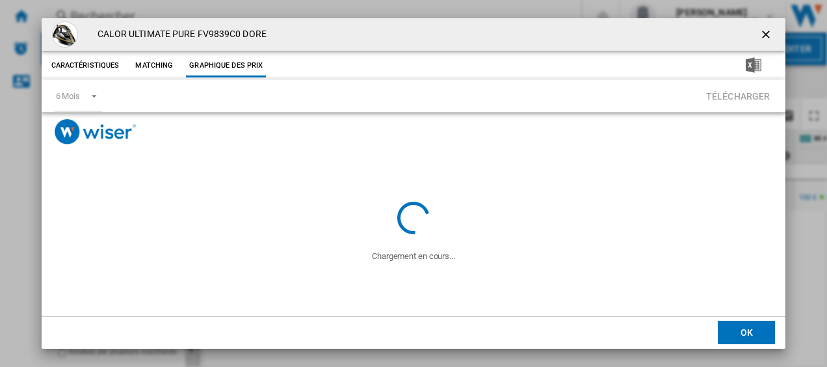  What do you see at coordinates (414, 256) in the screenshot?
I see `ng-transclude: Chargement en cours...` at bounding box center [414, 256].